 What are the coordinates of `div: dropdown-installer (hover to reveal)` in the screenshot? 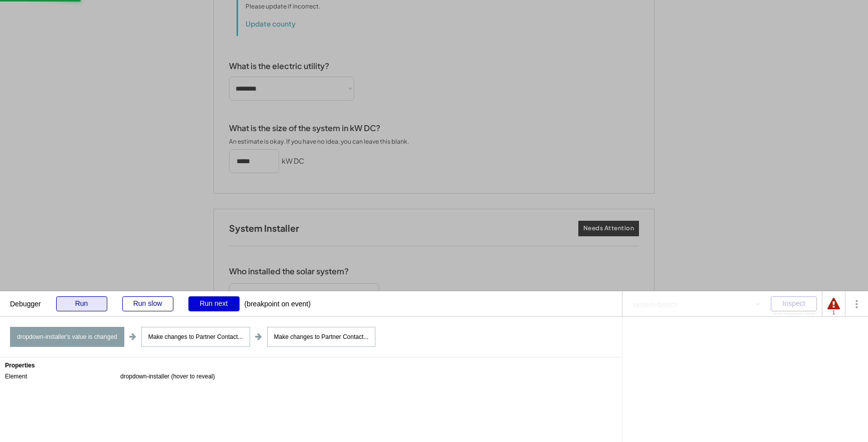 It's located at (167, 377).